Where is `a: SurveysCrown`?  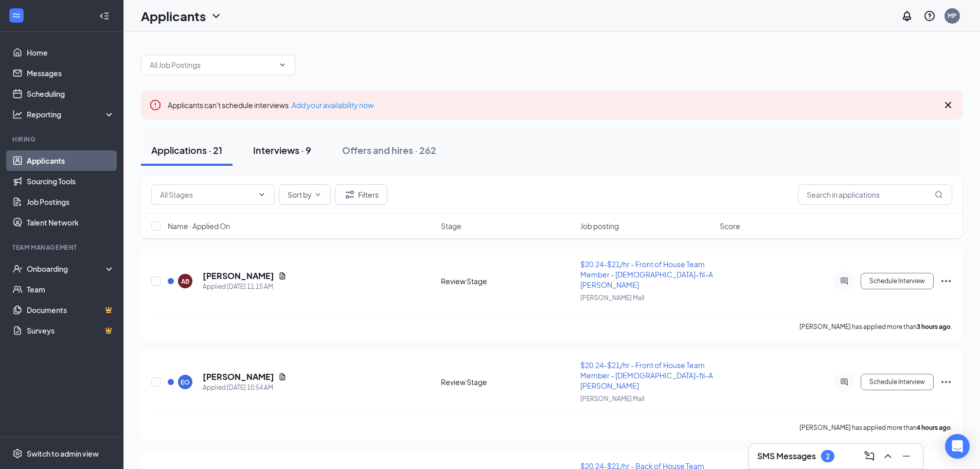
a: SurveysCrown is located at coordinates (71, 330).